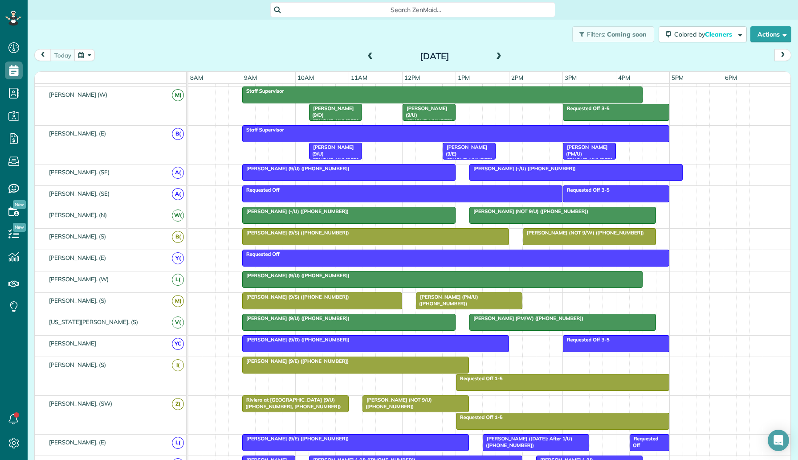 This screenshot has width=798, height=460. Describe the element at coordinates (464, 77) in the screenshot. I see `span: 1pm` at that location.